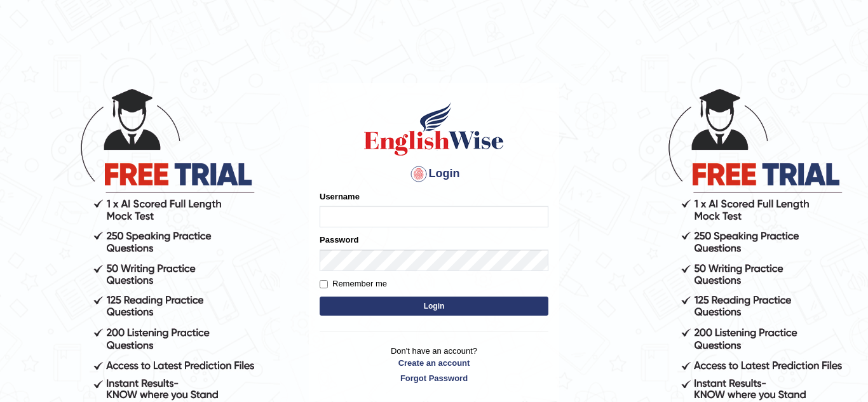  I want to click on label: Username, so click(339, 196).